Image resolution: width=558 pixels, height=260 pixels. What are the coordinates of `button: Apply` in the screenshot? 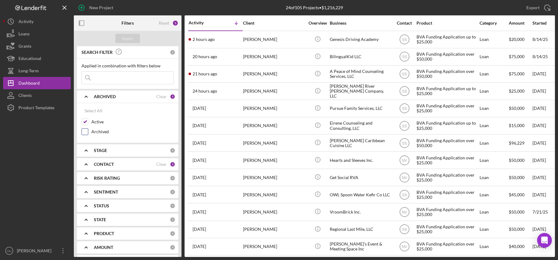 It's located at (128, 38).